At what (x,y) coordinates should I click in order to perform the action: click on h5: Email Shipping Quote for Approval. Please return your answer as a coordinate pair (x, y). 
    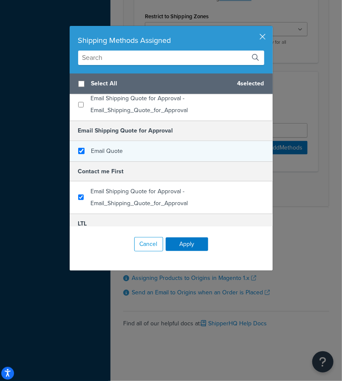
    Looking at the image, I should click on (171, 131).